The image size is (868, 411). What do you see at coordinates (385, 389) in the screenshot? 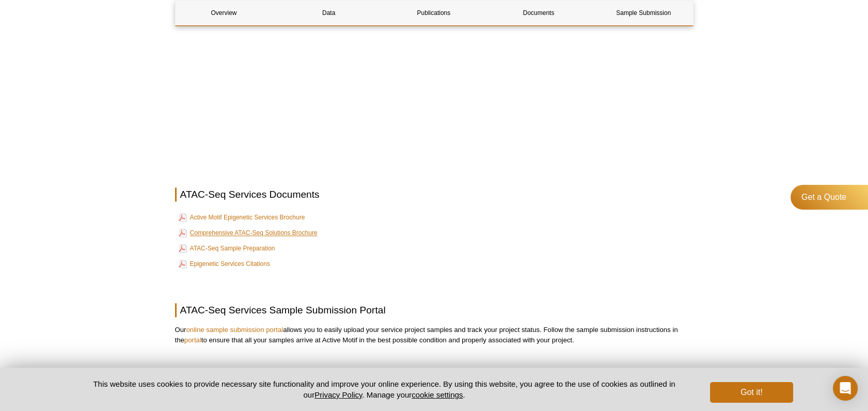
I see `p: This website uses cookies to provide necessary site functionality and improve your online experie...` at bounding box center [385, 389].